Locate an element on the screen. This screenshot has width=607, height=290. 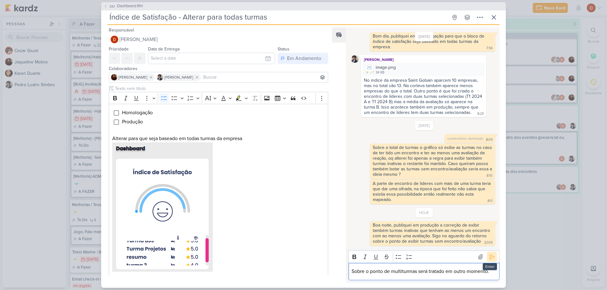
label: Data de Entrega is located at coordinates (164, 49).